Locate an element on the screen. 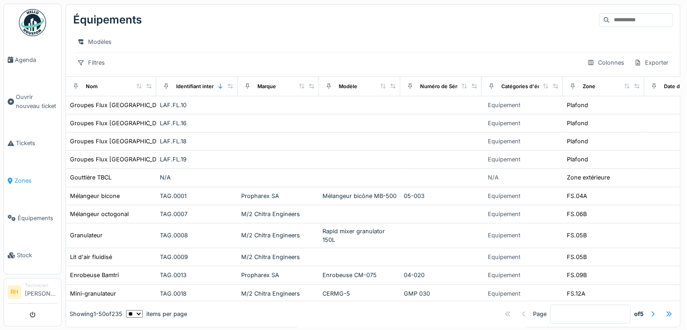  div: Exporter is located at coordinates (652, 62).